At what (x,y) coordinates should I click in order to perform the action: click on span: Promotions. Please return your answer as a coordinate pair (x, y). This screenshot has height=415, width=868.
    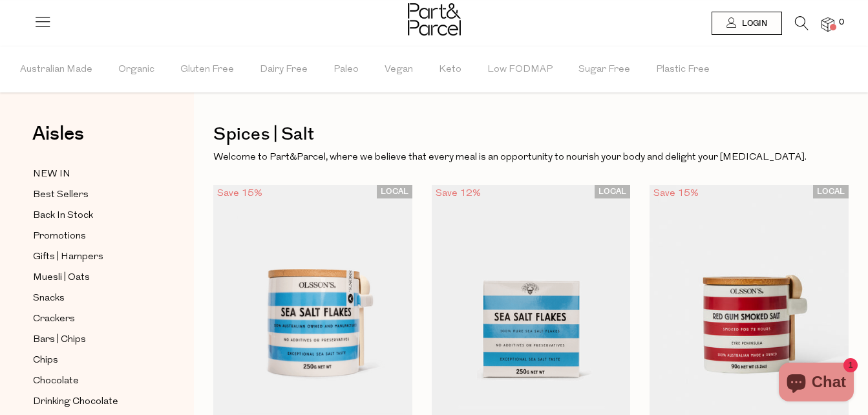
    Looking at the image, I should click on (59, 237).